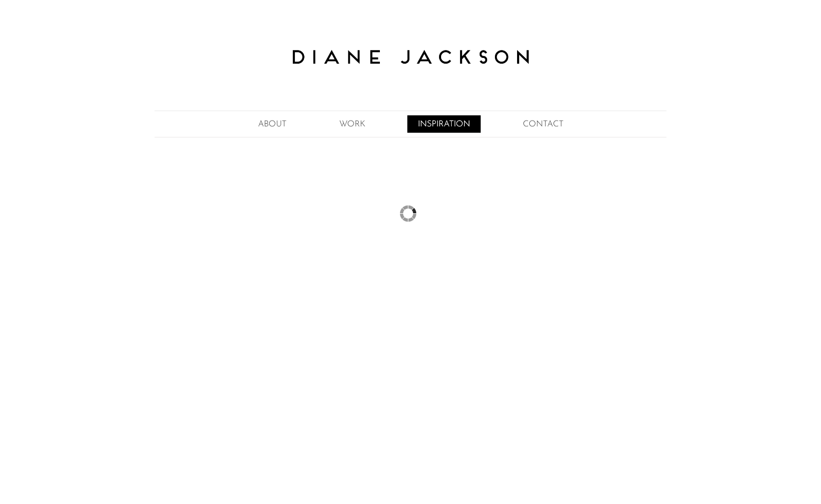 The image size is (821, 504). Describe the element at coordinates (443, 124) in the screenshot. I see `a: INSPIRATION` at that location.